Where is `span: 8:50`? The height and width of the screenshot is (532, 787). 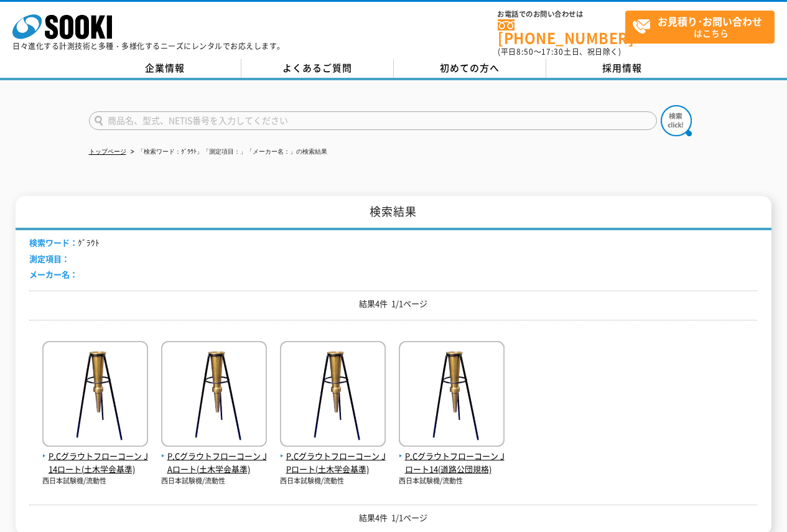 span: 8:50 is located at coordinates (526, 52).